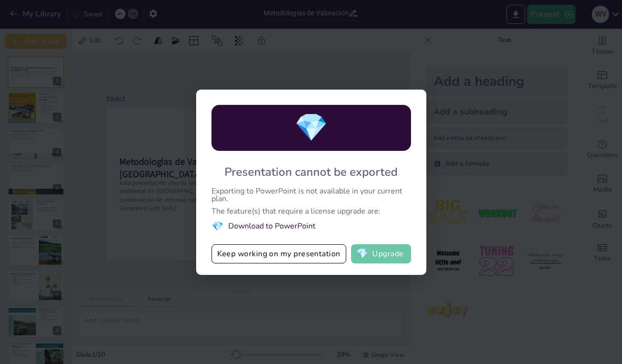 This screenshot has width=622, height=364. I want to click on li: Download to PowerPoint, so click(311, 226).